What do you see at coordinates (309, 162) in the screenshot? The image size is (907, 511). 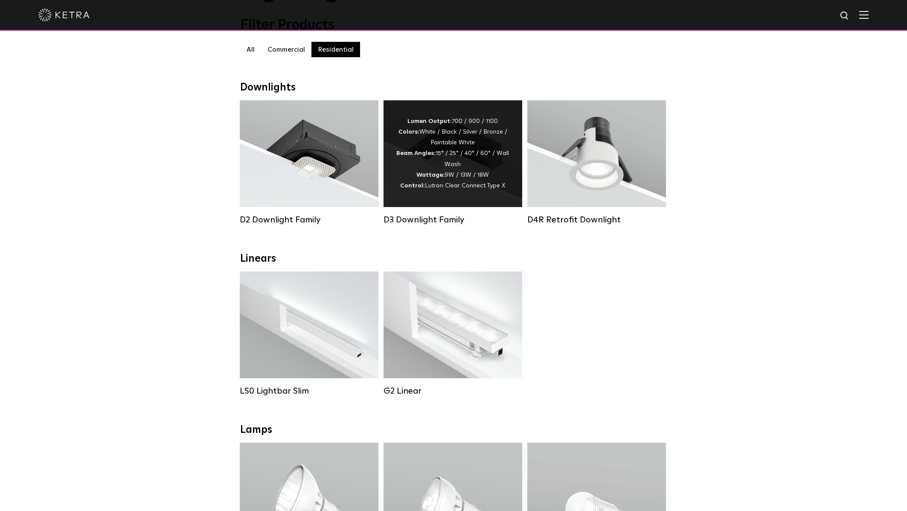 I see `a: D2 Downlight Family Lumen Output:1200Colors:White / Black / Gloss Black / Silver / Bronze / Silve...` at bounding box center [309, 162].